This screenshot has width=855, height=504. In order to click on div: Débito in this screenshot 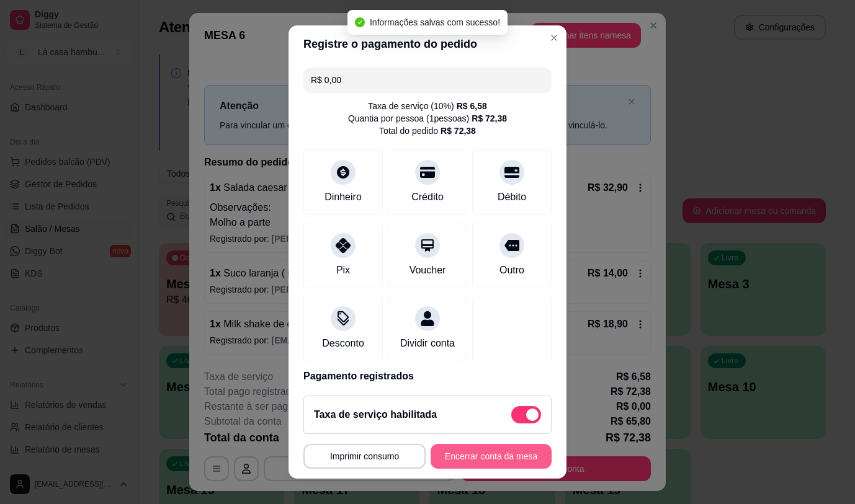, I will do `click(512, 197)`.